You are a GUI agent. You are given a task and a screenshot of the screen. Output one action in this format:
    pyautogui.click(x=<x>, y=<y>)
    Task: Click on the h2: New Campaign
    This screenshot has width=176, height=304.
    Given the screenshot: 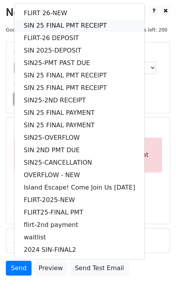 What is the action you would take?
    pyautogui.click(x=88, y=12)
    